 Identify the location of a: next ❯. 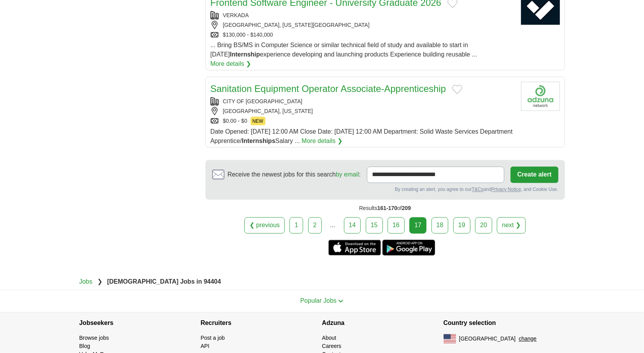
(512, 226).